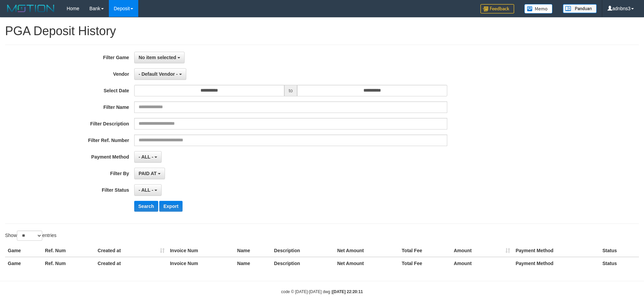  I want to click on label: Show entries, so click(31, 235).